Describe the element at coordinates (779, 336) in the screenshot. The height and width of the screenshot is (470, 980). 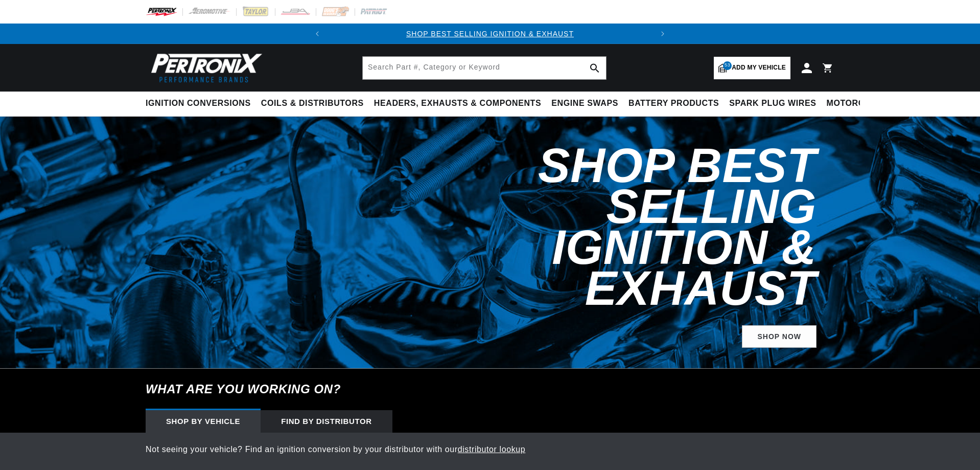
I see `a: SHOP NOW` at that location.